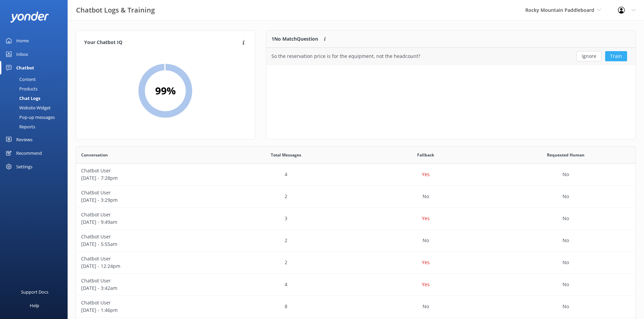 This screenshot has height=319, width=644. What do you see at coordinates (22, 98) in the screenshot?
I see `div: Chat Logs` at bounding box center [22, 98].